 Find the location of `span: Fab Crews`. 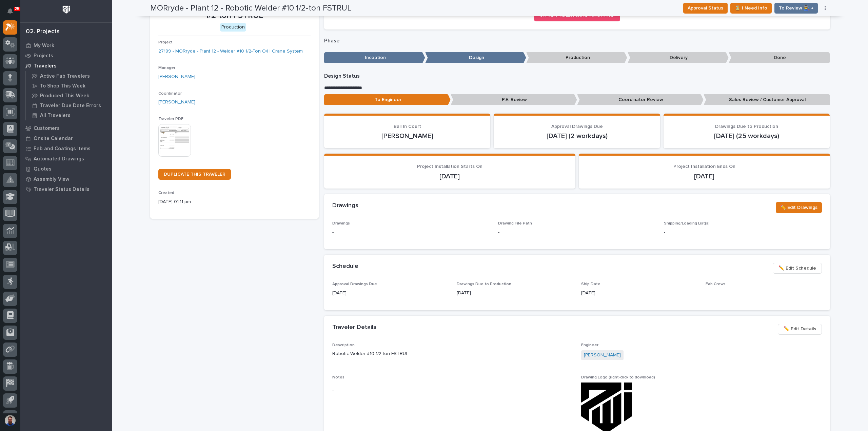

span: Fab Crews is located at coordinates (716, 284).